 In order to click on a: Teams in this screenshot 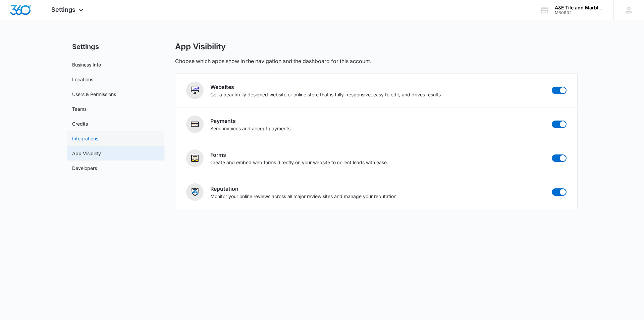, I will do `click(79, 109)`.